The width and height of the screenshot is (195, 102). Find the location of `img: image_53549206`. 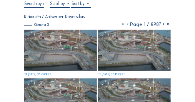

img: image_53549206 is located at coordinates (60, 50).